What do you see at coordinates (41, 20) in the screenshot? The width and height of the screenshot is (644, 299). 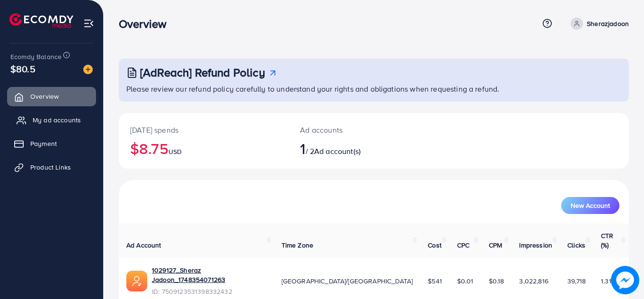 I see `img: logo` at bounding box center [41, 20].